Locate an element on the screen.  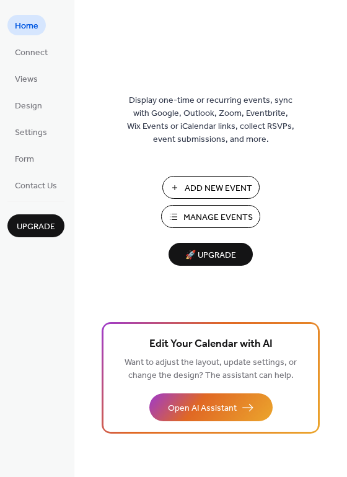
span: Manage Events is located at coordinates (218, 218).